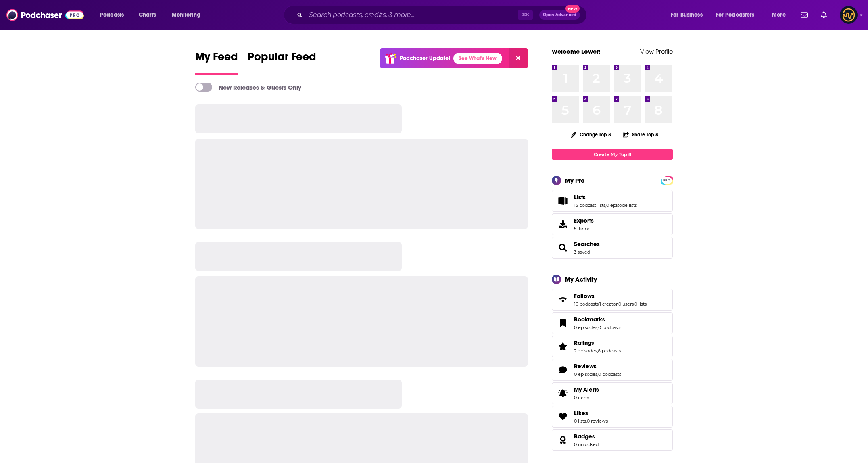  I want to click on a: 6 podcasts, so click(609, 351).